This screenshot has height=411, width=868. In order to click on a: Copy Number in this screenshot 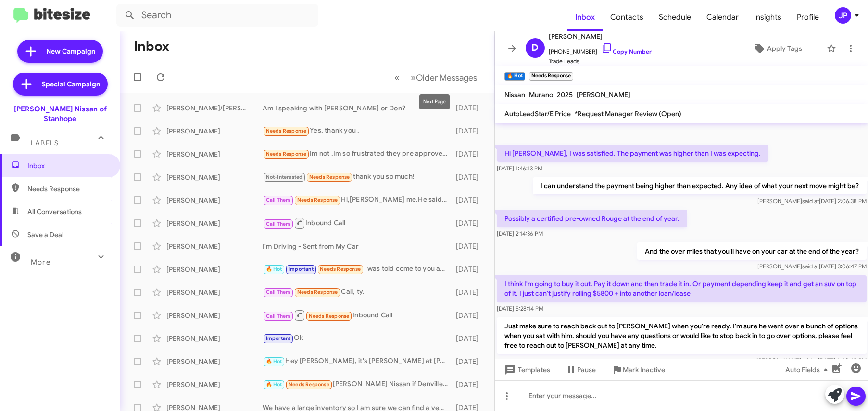, I will do `click(626, 51)`.